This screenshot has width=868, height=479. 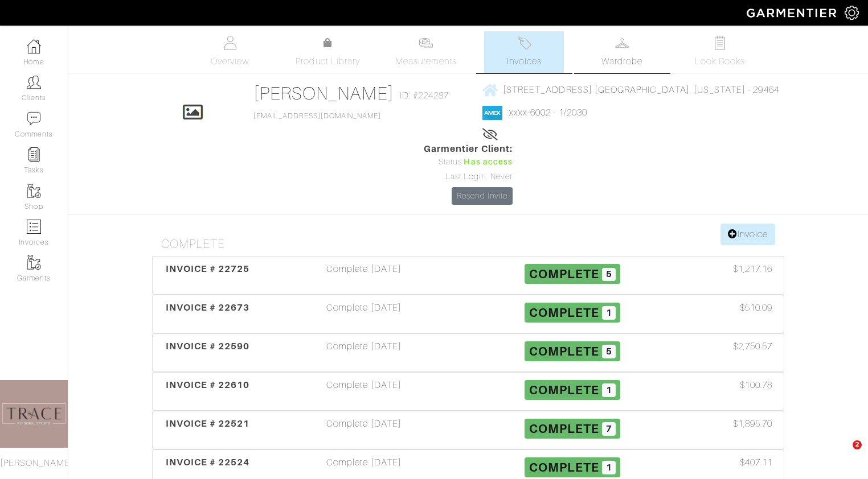 What do you see at coordinates (851, 13) in the screenshot?
I see `img: gear-icon-white-bd11855cb880d31180b6d7d6211b90ccbf57a29d726f0c71d8c61bd08dd39cc2.png` at bounding box center [851, 13].